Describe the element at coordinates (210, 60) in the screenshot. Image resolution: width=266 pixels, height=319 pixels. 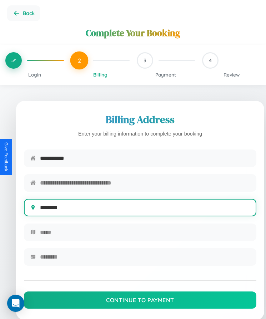
I see `span: 4` at that location.